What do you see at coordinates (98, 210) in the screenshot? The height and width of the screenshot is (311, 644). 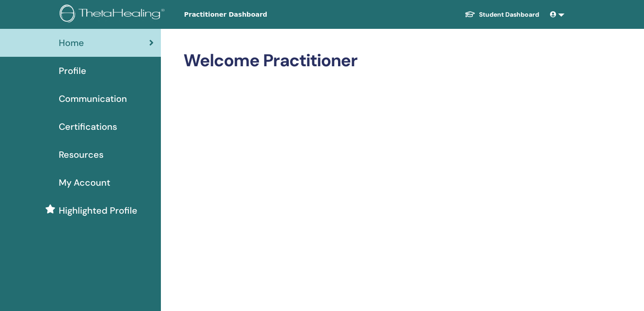 I see `span: Highlighted Profile` at bounding box center [98, 210].